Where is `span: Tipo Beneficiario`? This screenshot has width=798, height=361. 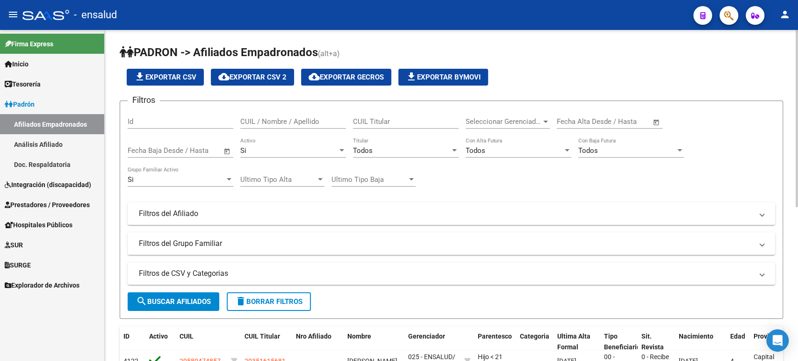 span: Tipo Beneficiario is located at coordinates (623, 341).